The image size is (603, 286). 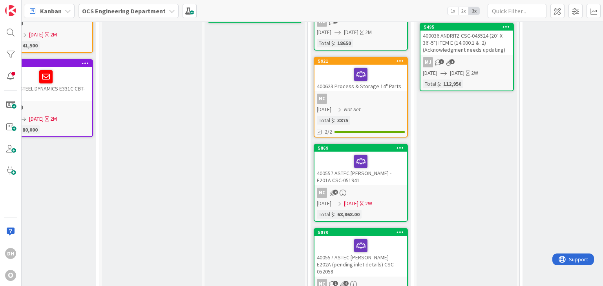 What do you see at coordinates (517, 11) in the screenshot?
I see `input: Quick Filter...` at bounding box center [517, 11].